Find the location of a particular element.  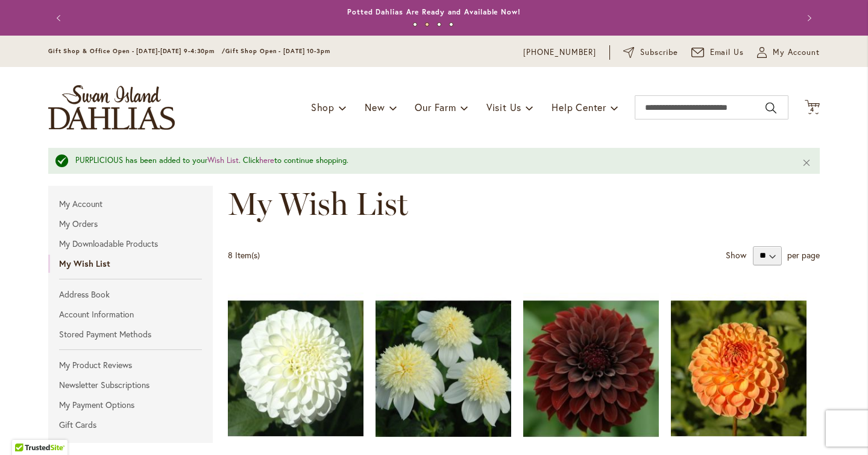

span: My Account is located at coordinates (796, 52).